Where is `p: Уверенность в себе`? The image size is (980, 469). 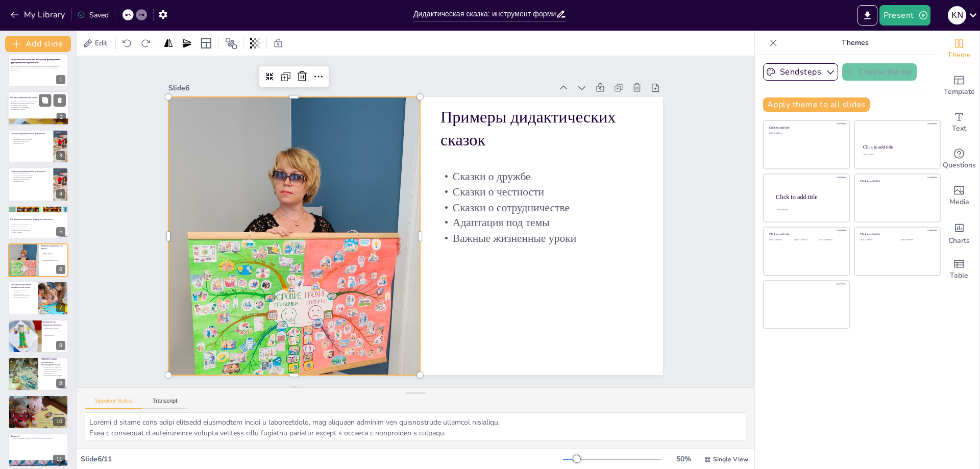
p: Уверенность в себе is located at coordinates (30, 143).